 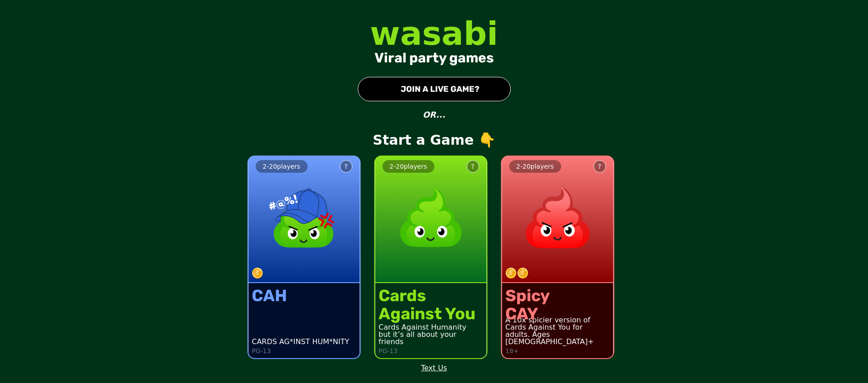 I want to click on div: Cards, so click(x=427, y=296).